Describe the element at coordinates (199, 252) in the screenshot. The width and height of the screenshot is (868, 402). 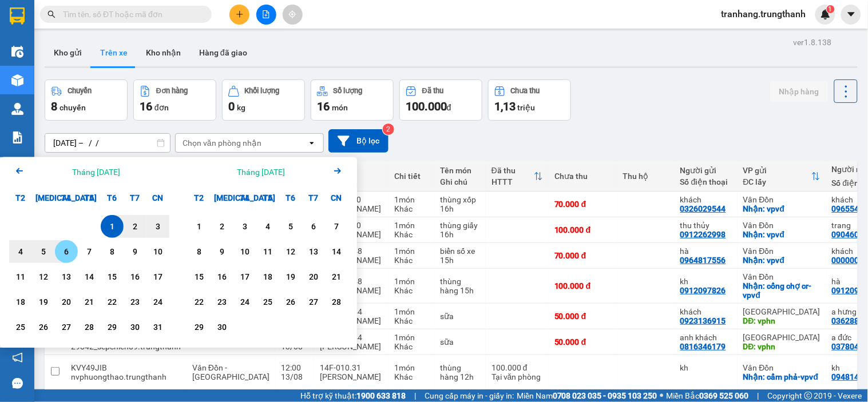
I see `div: Choose Thứ Hai, tháng 09 8 2025. It's available.` at that location.